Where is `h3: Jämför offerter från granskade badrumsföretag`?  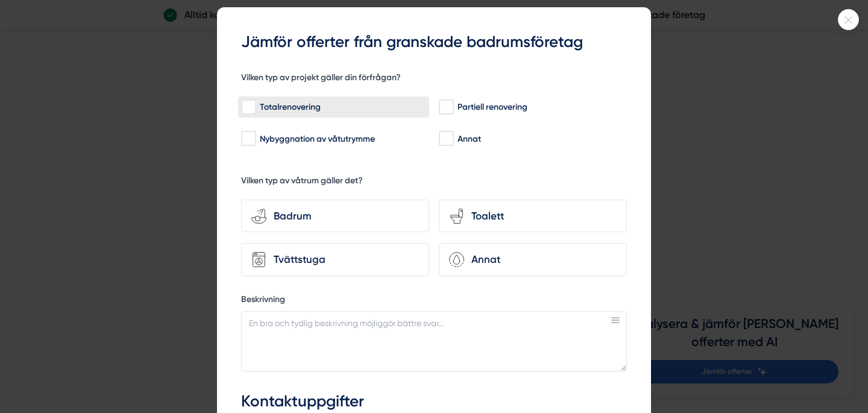 h3: Jämför offerter från granskade badrumsföretag is located at coordinates (434, 42).